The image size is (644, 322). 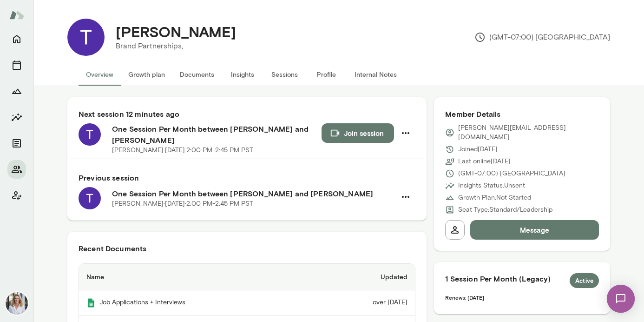 I want to click on button: Profile, so click(x=326, y=74).